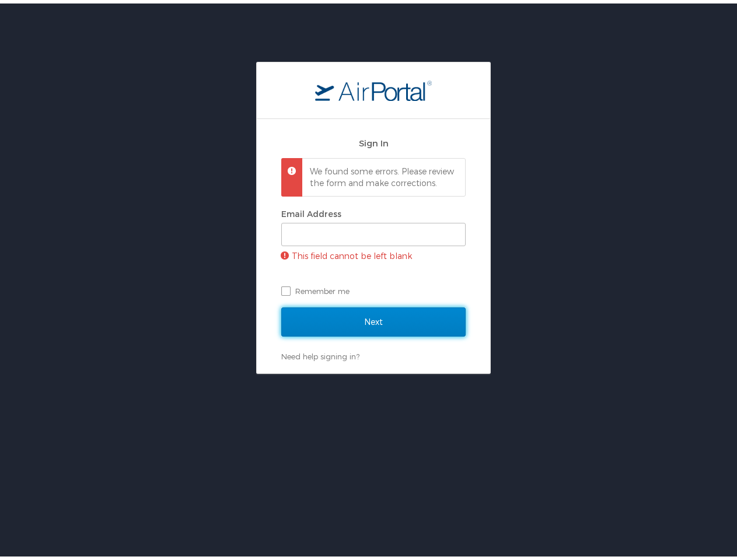 The image size is (737, 560). I want to click on label: Email Address, so click(311, 210).